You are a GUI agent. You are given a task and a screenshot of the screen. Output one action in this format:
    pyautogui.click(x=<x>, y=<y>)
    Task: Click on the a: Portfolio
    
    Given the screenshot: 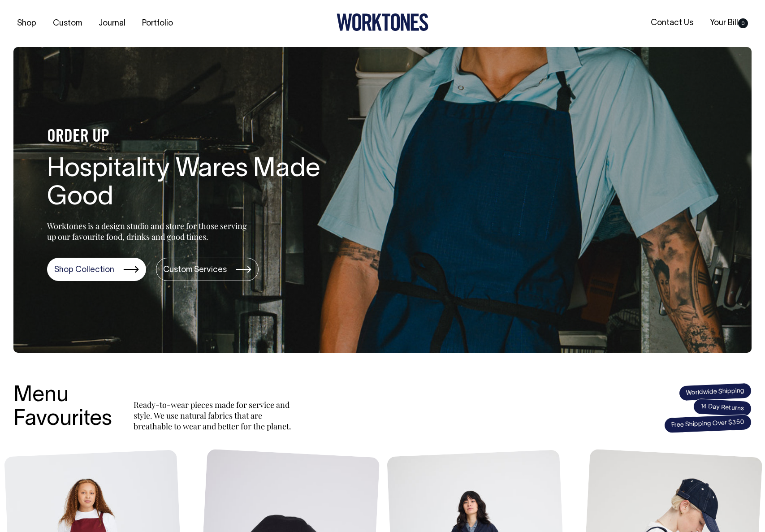 What is the action you would take?
    pyautogui.click(x=158, y=23)
    